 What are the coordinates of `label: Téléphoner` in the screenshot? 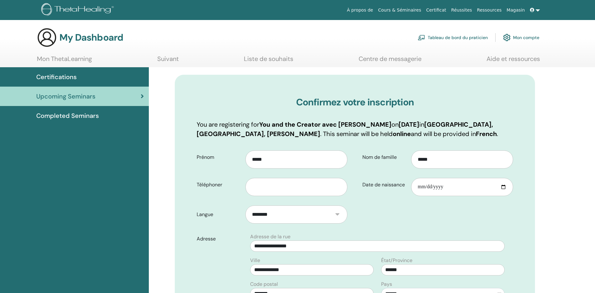 It's located at (218, 185).